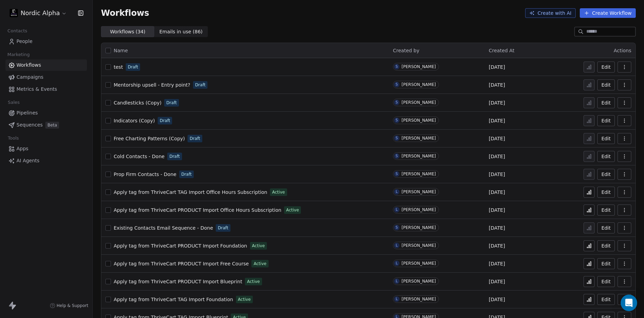  I want to click on a: Campaigns, so click(46, 77).